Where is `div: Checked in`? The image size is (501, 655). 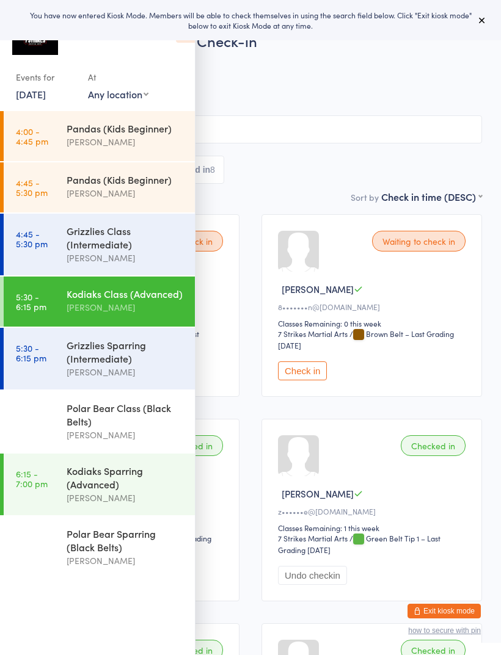
div: Checked in is located at coordinates (433, 446).